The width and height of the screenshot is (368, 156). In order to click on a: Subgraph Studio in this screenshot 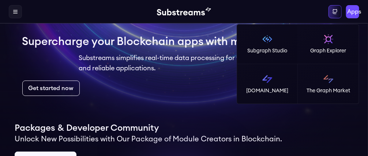, I will do `click(267, 44)`.